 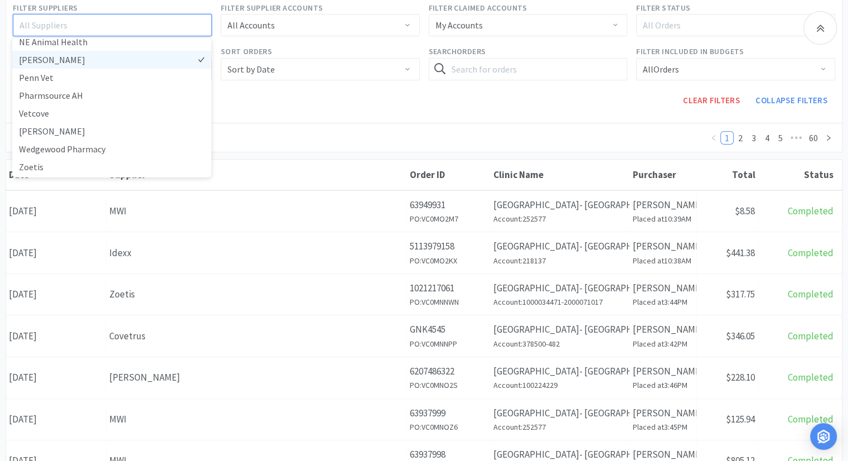 I want to click on label: Filter Status, so click(x=663, y=8).